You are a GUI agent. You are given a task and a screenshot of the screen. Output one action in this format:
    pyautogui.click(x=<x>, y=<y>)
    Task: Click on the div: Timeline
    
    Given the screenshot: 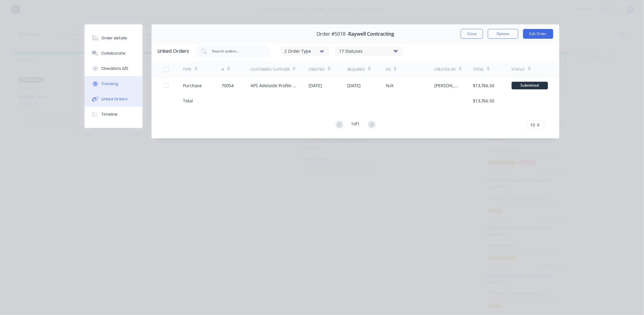 What is the action you would take?
    pyautogui.click(x=110, y=114)
    